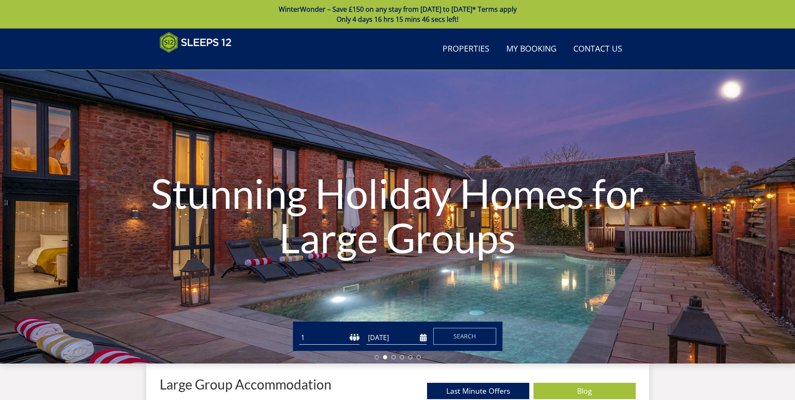  What do you see at coordinates (246, 384) in the screenshot?
I see `p: Large Group Accommodation` at bounding box center [246, 384].